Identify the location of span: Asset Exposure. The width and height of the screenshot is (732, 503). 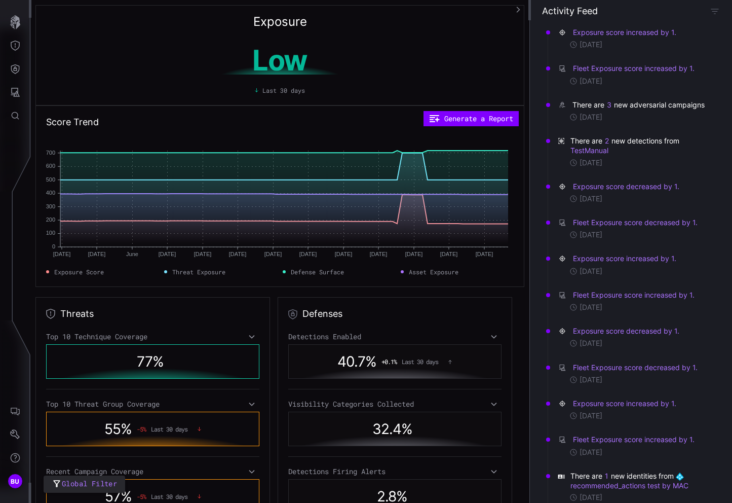
(434, 272).